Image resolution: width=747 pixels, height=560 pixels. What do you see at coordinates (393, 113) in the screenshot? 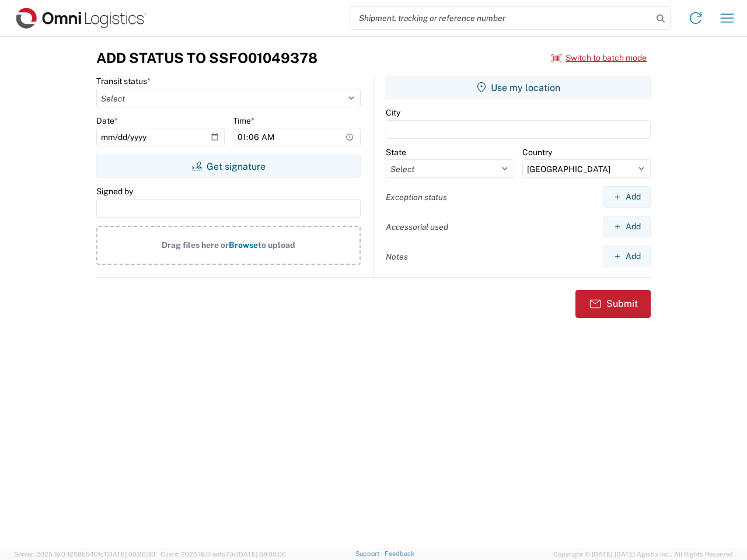
I see `label: City` at bounding box center [393, 113].